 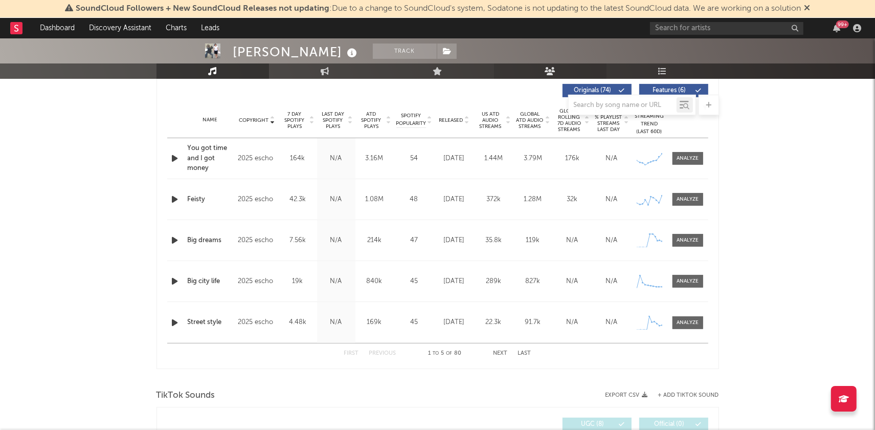 What do you see at coordinates (807, 9) in the screenshot?
I see `span: Dismiss` at bounding box center [807, 9].